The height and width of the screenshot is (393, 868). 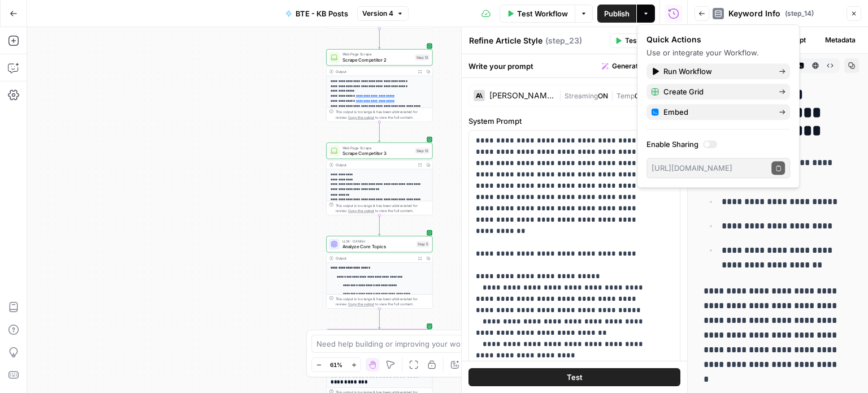 I want to click on span: 61%, so click(x=337, y=365).